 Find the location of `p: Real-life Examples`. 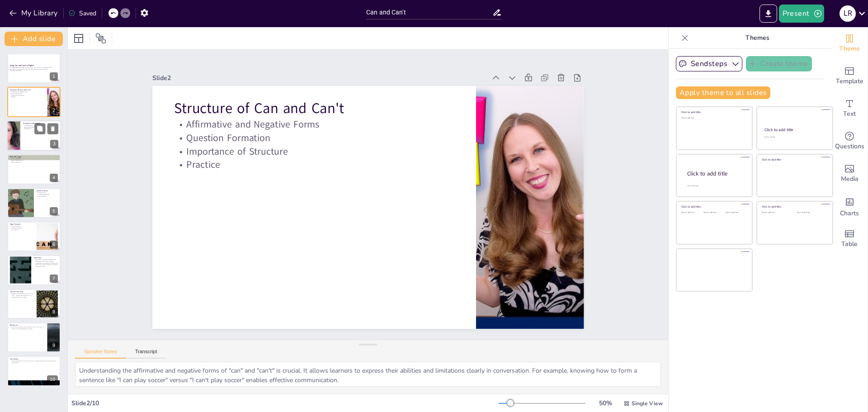

p: Real-life Examples is located at coordinates (41, 127).